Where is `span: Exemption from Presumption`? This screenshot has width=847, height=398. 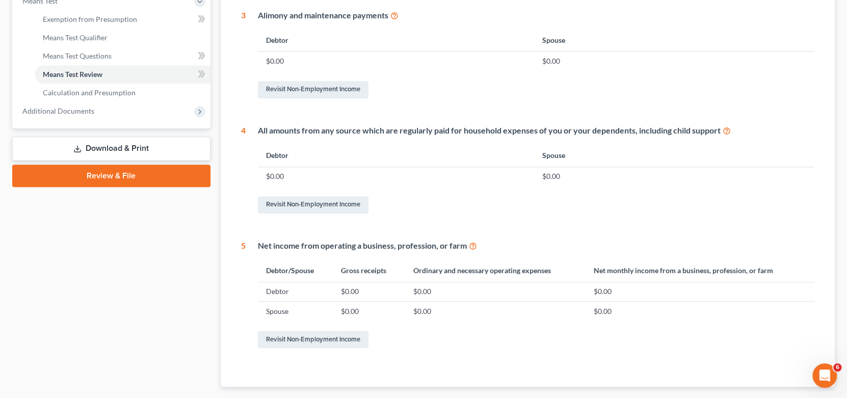 span: Exemption from Presumption is located at coordinates (90, 19).